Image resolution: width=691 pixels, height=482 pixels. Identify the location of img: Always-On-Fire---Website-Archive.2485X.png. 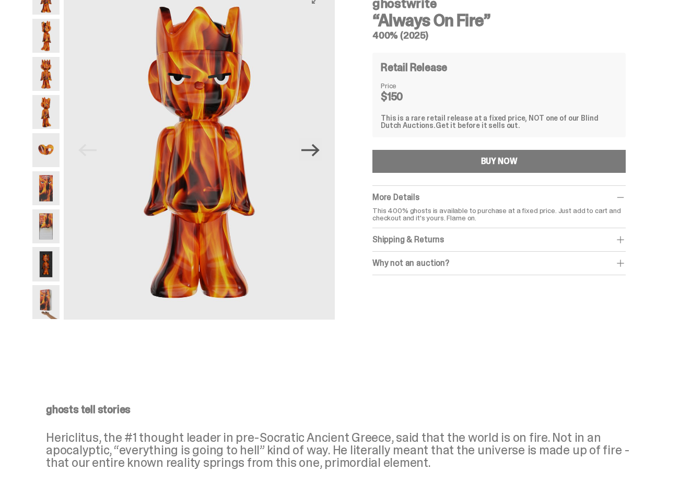
(46, 36).